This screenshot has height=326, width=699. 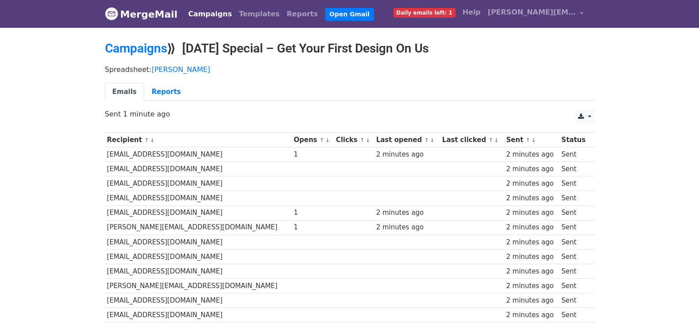 What do you see at coordinates (472, 140) in the screenshot?
I see `th: Last clicked` at bounding box center [472, 140].